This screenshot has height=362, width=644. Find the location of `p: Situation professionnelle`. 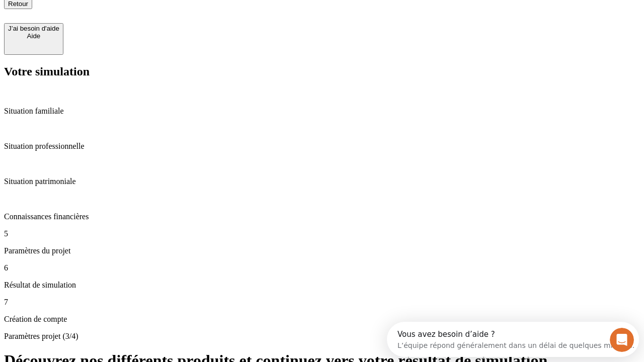

p: Situation professionnelle is located at coordinates (322, 146).